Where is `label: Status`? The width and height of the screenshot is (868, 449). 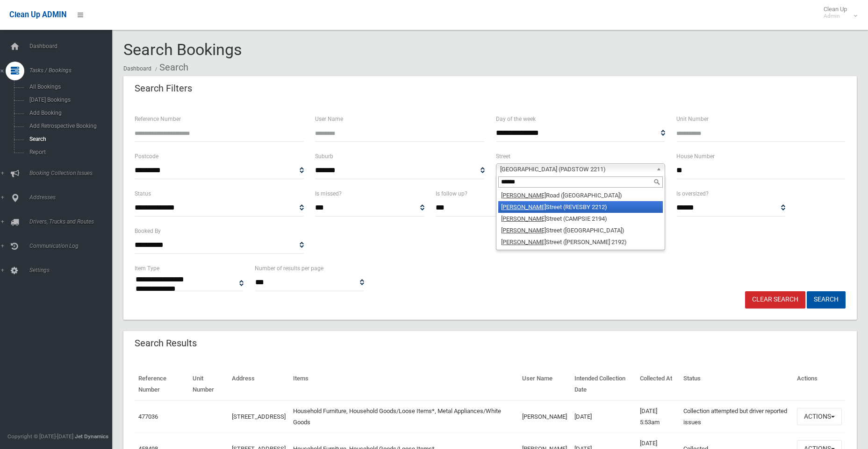 label: Status is located at coordinates (143, 194).